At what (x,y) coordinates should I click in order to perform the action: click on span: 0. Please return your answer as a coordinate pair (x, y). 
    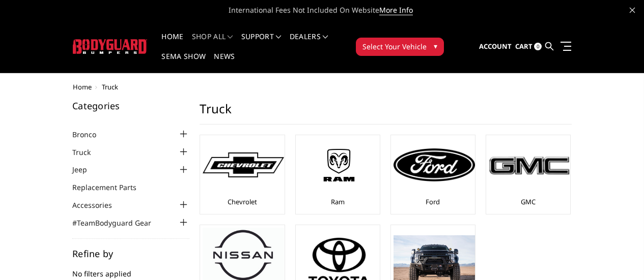
    Looking at the image, I should click on (538, 46).